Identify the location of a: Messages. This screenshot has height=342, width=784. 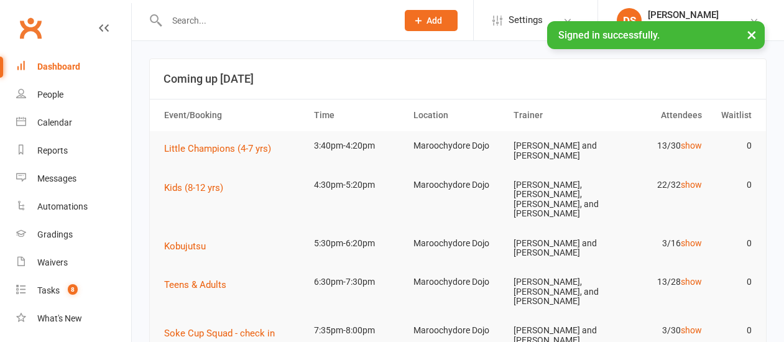
(73, 178).